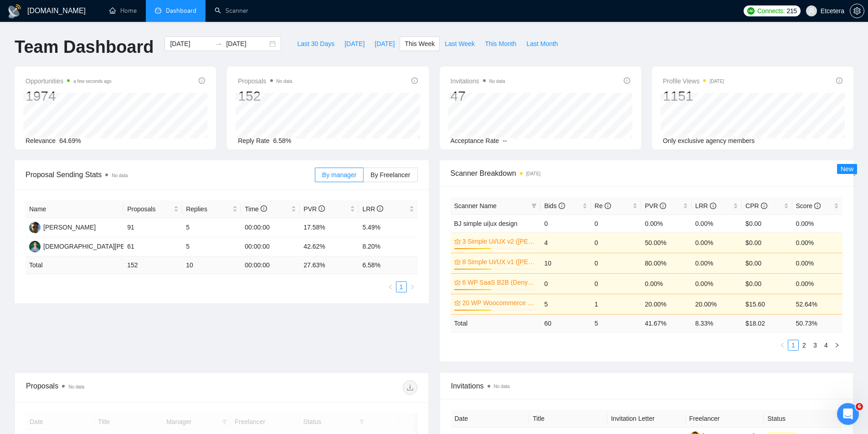 The image size is (868, 434). What do you see at coordinates (791, 11) in the screenshot?
I see `span: 215` at bounding box center [791, 11].